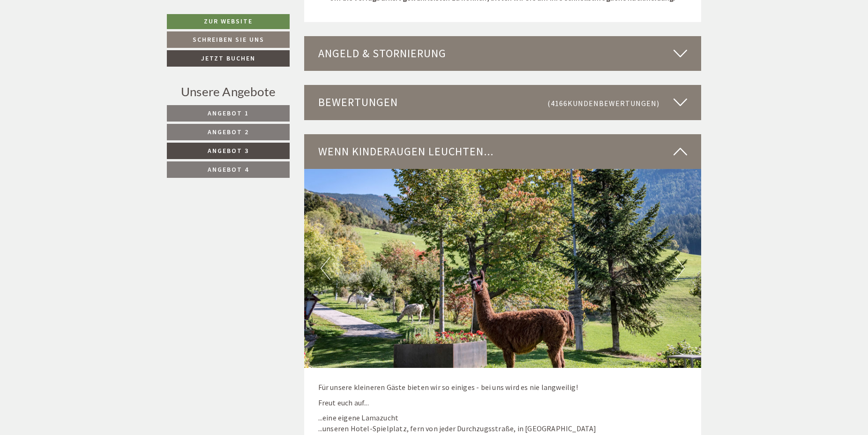  I want to click on a: Schreiben Sie uns, so click(229, 39).